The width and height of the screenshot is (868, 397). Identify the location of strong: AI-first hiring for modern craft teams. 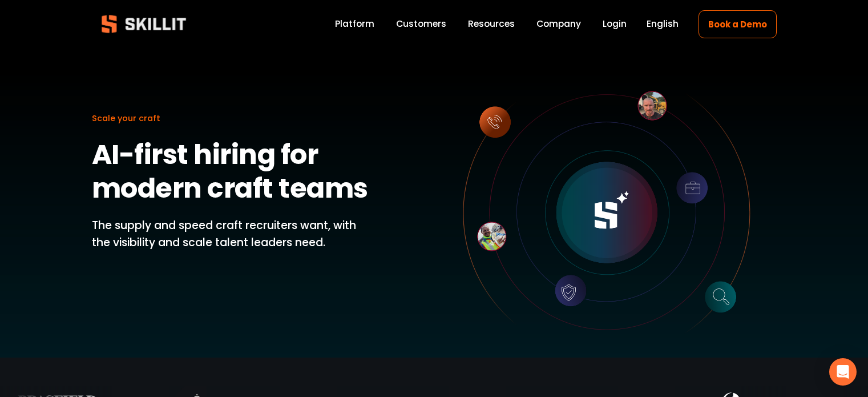
(230, 171).